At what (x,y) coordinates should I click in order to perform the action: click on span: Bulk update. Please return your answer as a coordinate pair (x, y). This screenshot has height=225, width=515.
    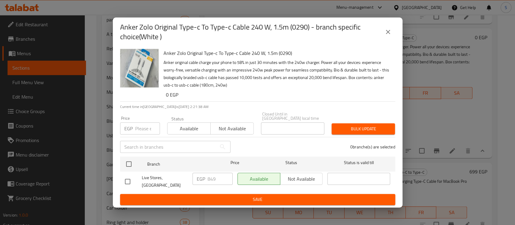
    Looking at the image, I should click on (363, 129).